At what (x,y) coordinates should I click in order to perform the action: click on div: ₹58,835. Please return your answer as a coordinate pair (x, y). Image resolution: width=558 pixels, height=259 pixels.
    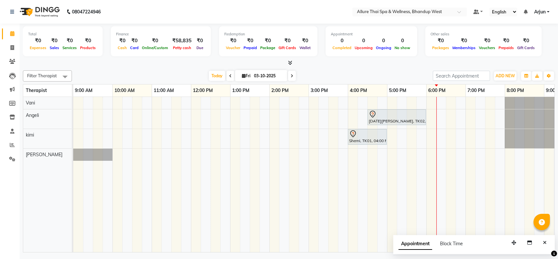
    Looking at the image, I should click on (182, 41).